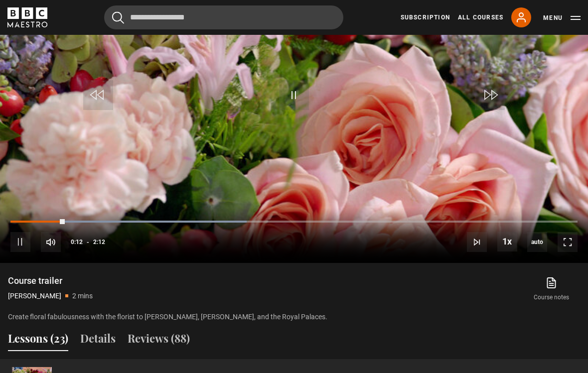  I want to click on h1: Course trailer, so click(50, 281).